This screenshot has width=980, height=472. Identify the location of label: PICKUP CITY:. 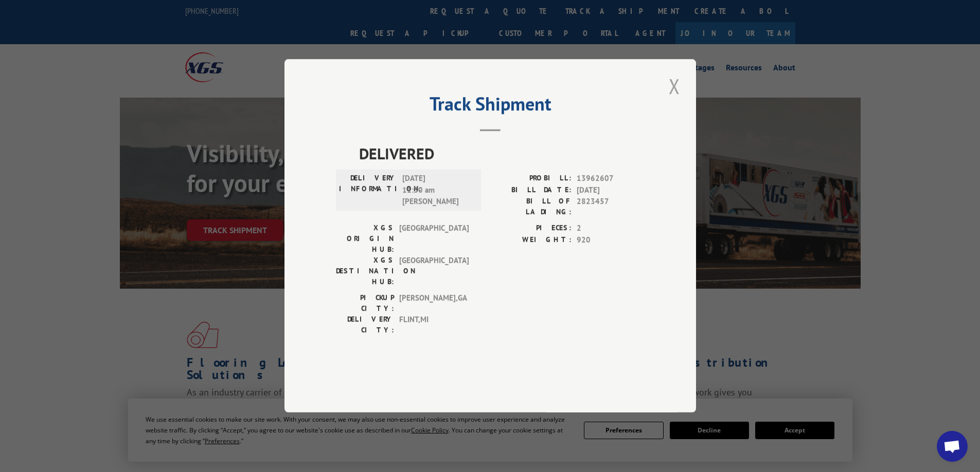
(365, 304).